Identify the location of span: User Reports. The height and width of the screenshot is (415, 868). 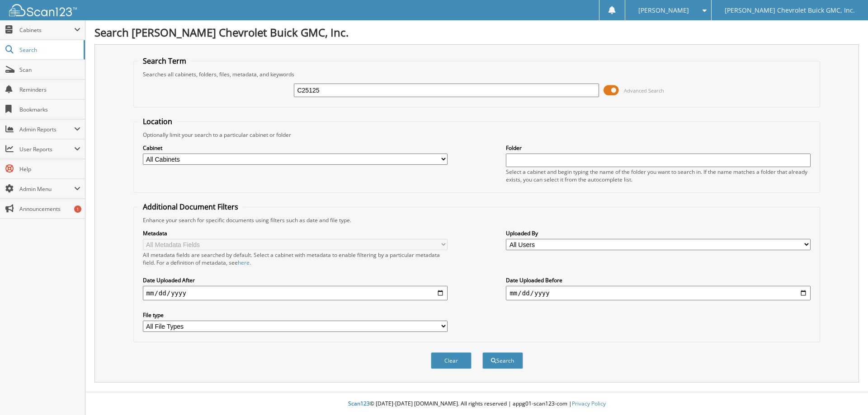
(47, 149).